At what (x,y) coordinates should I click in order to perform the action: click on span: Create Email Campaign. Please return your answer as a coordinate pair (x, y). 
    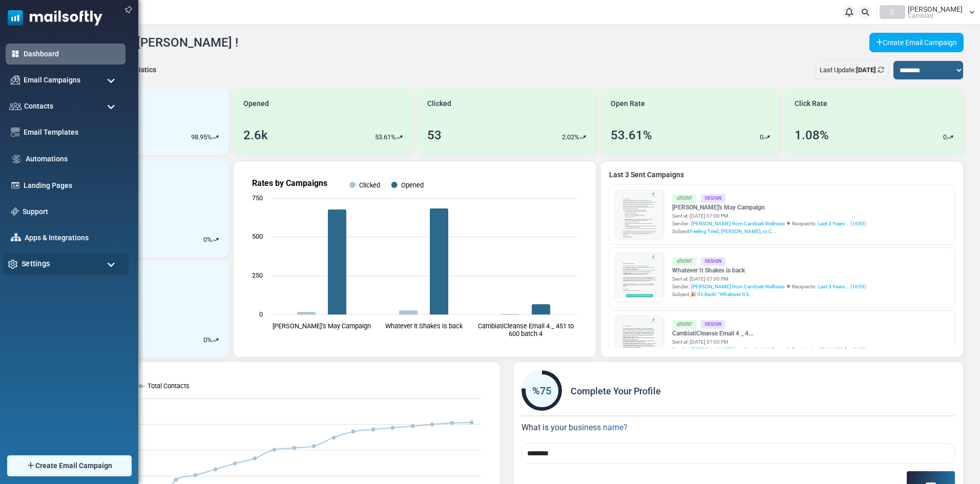
    Looking at the image, I should click on (74, 466).